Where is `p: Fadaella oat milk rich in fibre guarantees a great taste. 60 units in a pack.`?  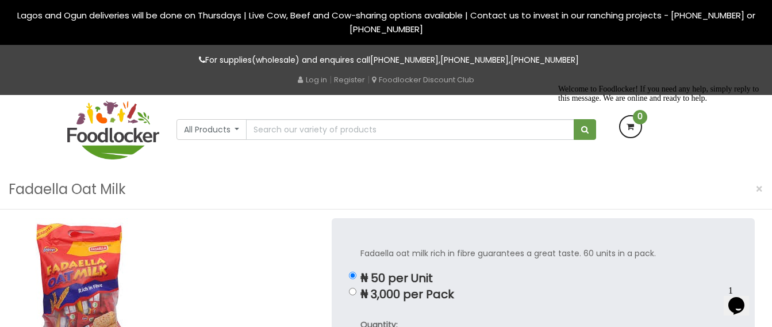 p: Fadaella oat milk rich in fibre guarantees a great taste. 60 units in a pack. is located at coordinates (543, 253).